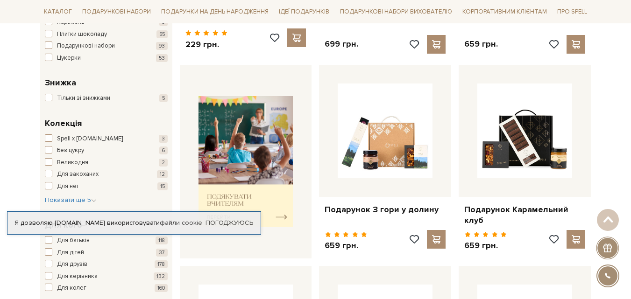 The height and width of the screenshot is (299, 631). I want to click on span: Подарункові набори, so click(86, 46).